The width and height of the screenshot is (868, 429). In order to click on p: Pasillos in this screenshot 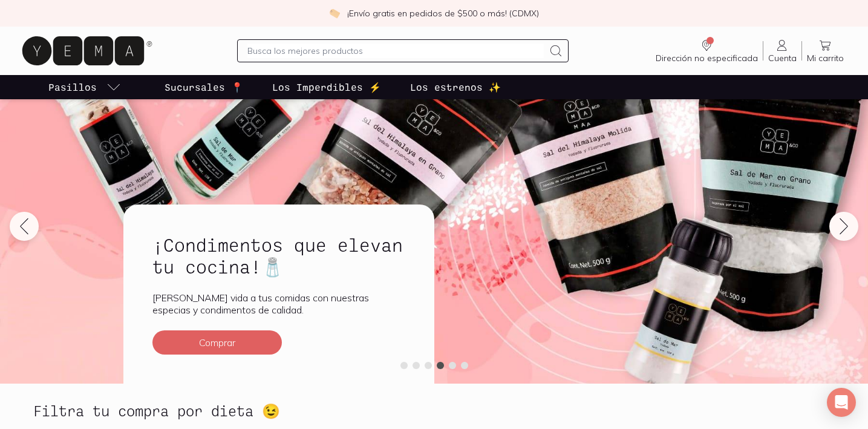, I will do `click(72, 87)`.